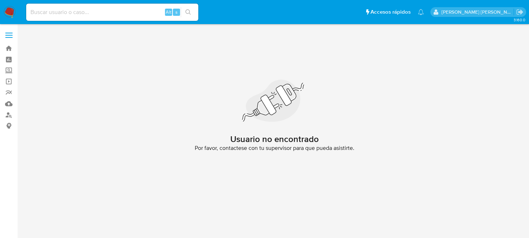  I want to click on button: search-icon, so click(188, 12).